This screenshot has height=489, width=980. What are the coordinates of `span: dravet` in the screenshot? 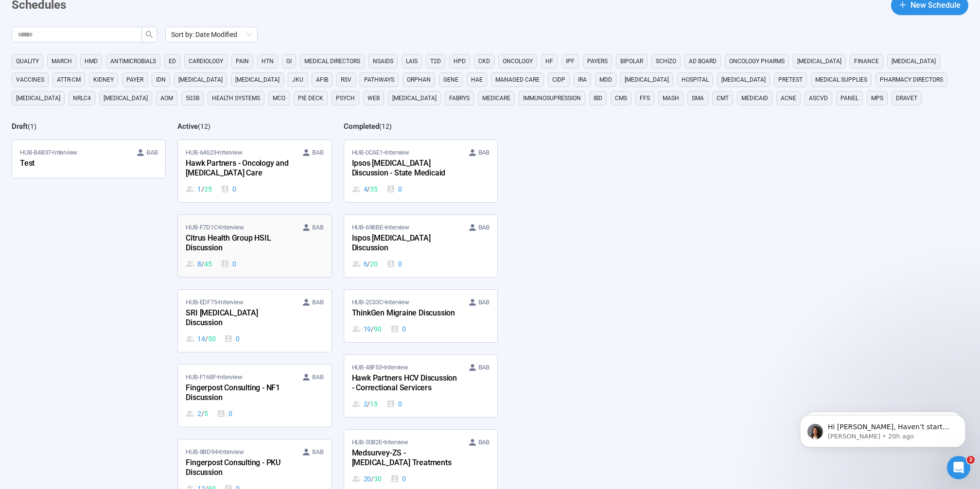 It's located at (907, 98).